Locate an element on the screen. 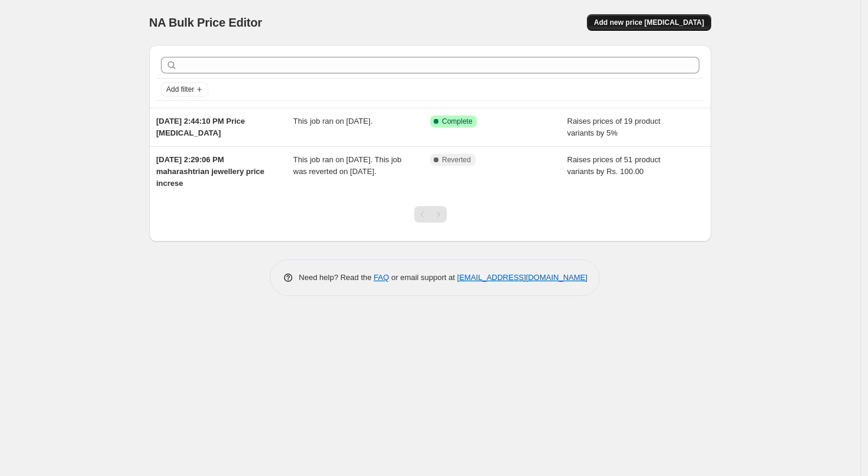 The image size is (868, 476). span: Reverted is located at coordinates (457, 160).